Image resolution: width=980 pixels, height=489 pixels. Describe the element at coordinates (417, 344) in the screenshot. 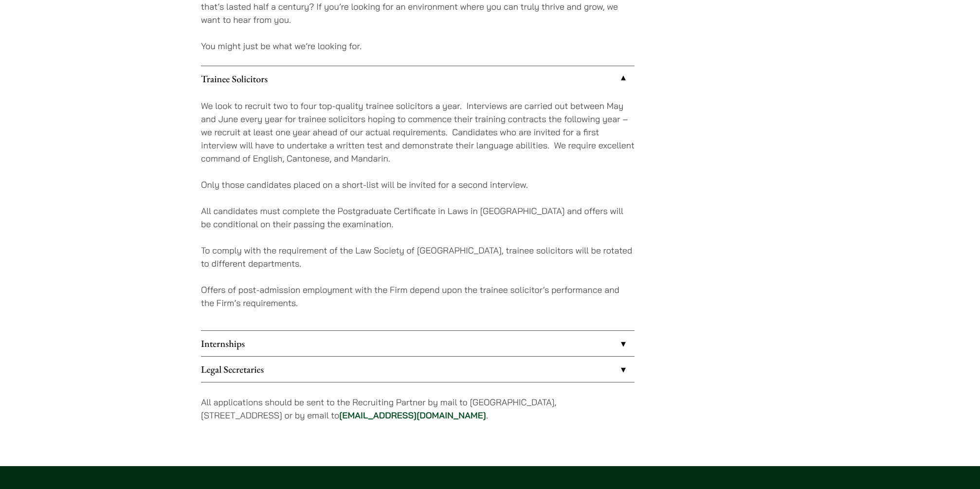

I see `a: Internships` at that location.